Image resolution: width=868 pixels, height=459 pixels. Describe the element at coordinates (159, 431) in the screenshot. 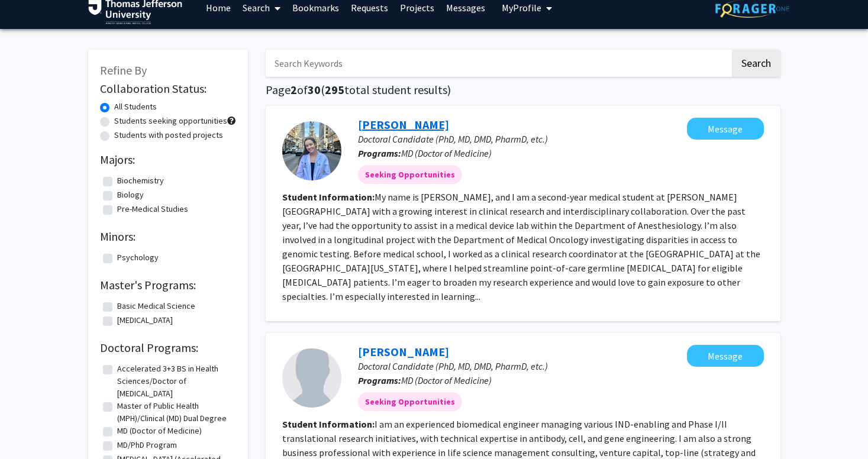

I see `label: MD (Doctor of Medicine)` at that location.